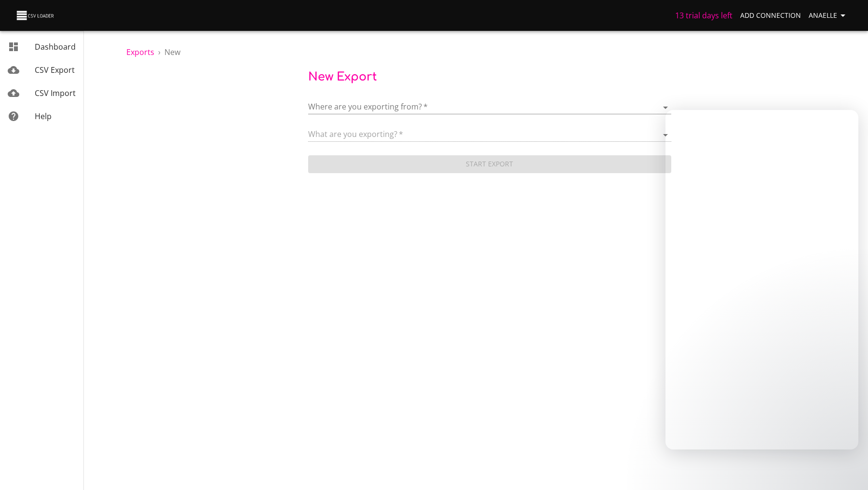 The height and width of the screenshot is (490, 868). What do you see at coordinates (771, 15) in the screenshot?
I see `a: Add Connection` at bounding box center [771, 15].